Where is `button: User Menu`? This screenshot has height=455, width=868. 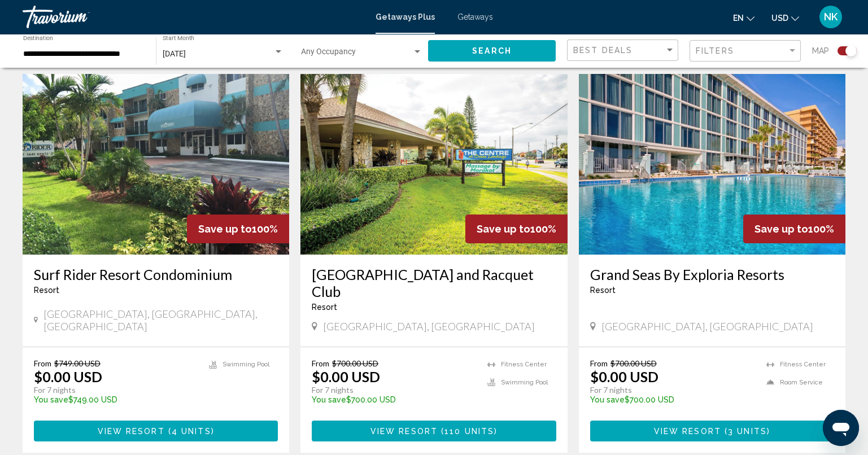 button: User Menu is located at coordinates (831, 17).